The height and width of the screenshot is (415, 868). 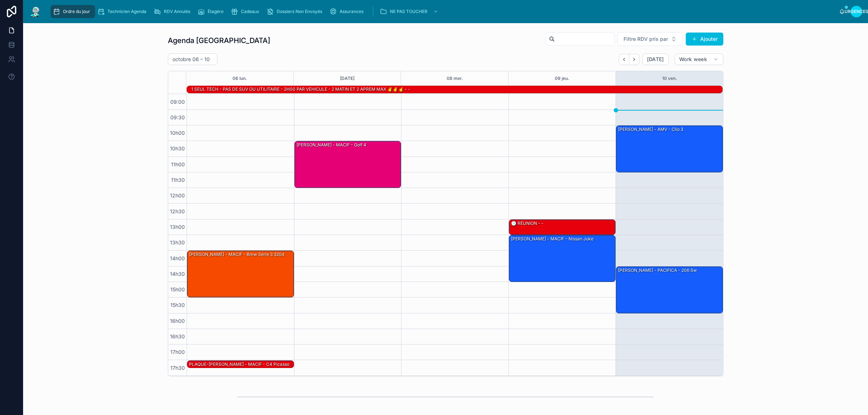 What do you see at coordinates (123, 12) in the screenshot?
I see `a: Technicien Agenda` at bounding box center [123, 12].